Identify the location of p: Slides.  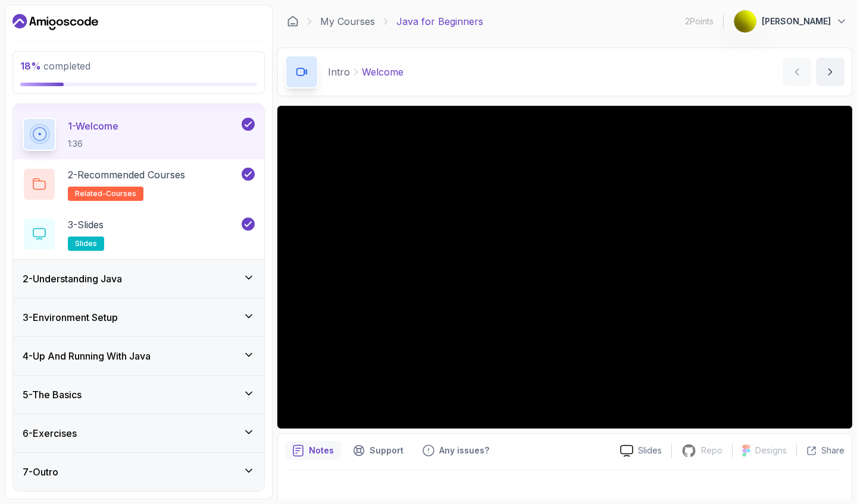
(650, 451).